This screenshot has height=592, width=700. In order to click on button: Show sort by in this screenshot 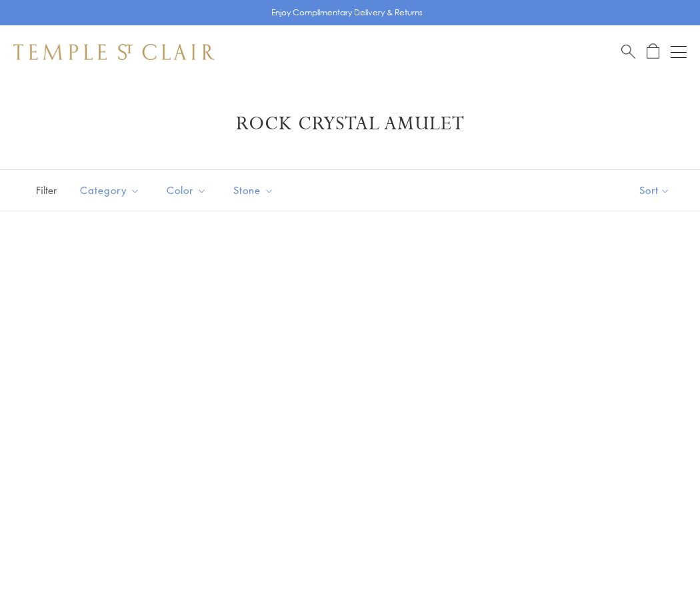, I will do `click(655, 190)`.